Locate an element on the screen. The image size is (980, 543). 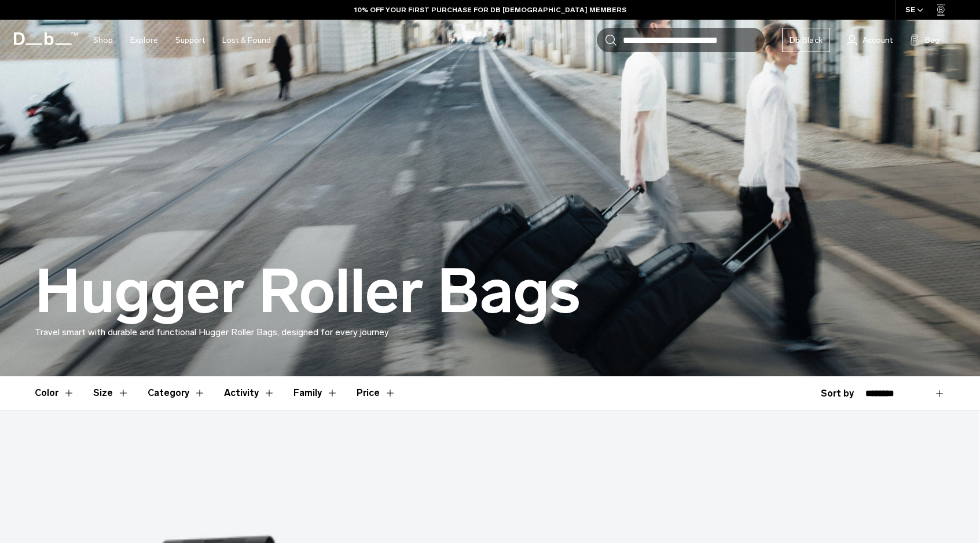
a: Account is located at coordinates (870, 40).